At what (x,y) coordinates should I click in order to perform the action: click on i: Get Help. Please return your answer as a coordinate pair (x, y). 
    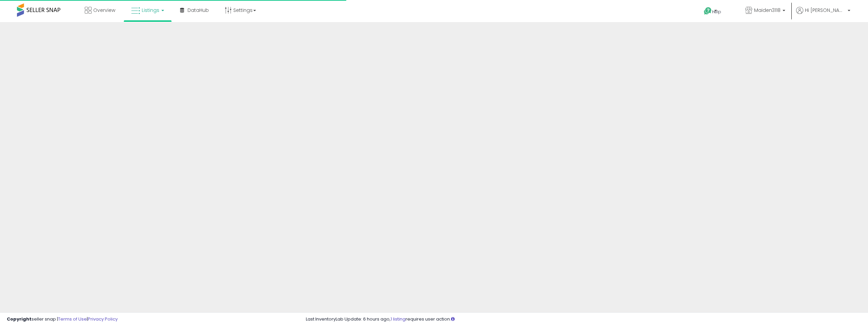
    Looking at the image, I should click on (708, 11).